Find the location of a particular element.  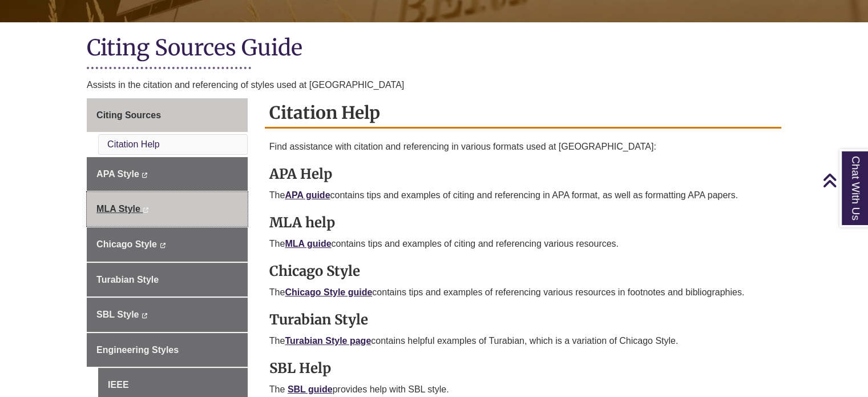

a: Citing Sources is located at coordinates (167, 115).